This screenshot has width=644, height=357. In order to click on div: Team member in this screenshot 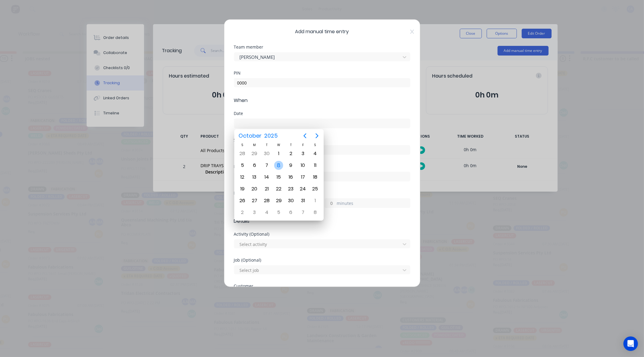, I will do `click(322, 47)`.